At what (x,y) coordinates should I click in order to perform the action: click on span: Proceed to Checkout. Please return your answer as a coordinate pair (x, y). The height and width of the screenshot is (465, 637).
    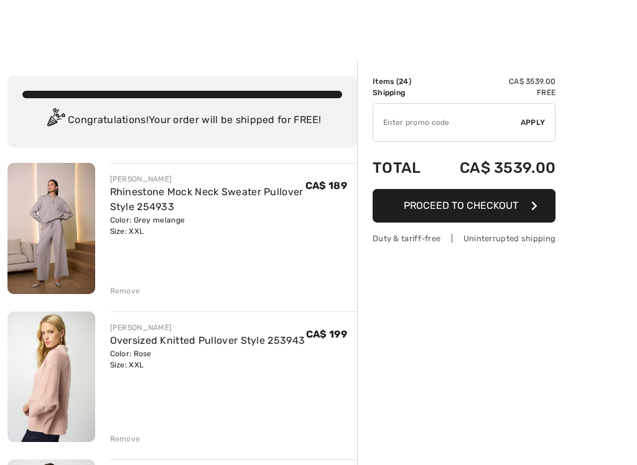
    Looking at the image, I should click on (461, 205).